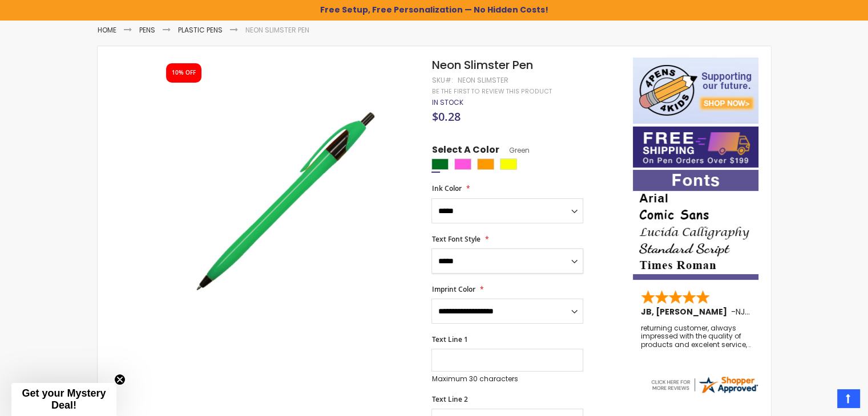 The width and height of the screenshot is (868, 416). I want to click on a: Home, so click(107, 30).